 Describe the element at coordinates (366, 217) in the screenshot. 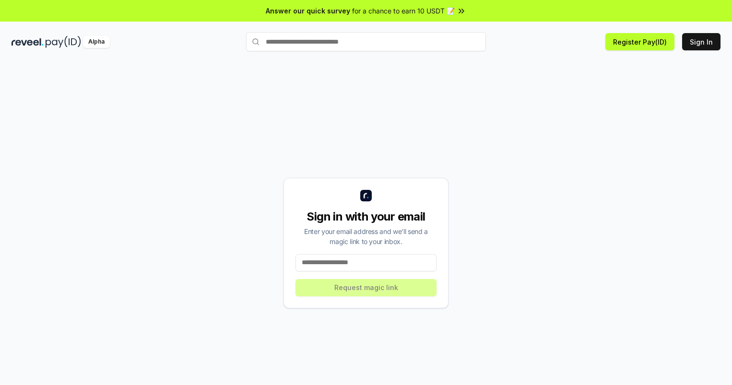

I see `div: Sign in with your email` at that location.